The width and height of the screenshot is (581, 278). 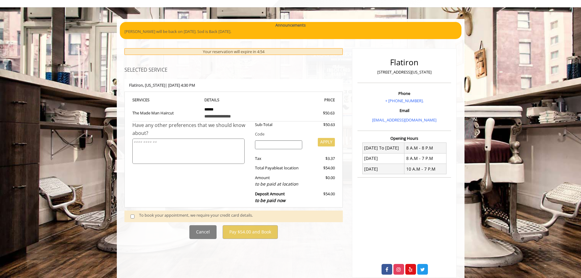 I want to click on div: $0.00, so click(x=321, y=181).